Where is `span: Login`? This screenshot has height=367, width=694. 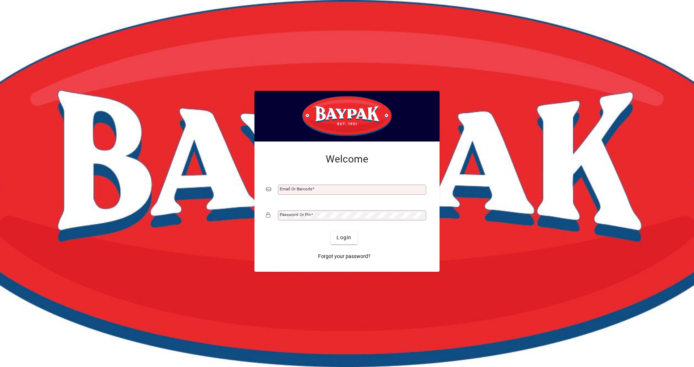 span: Login is located at coordinates (344, 237).